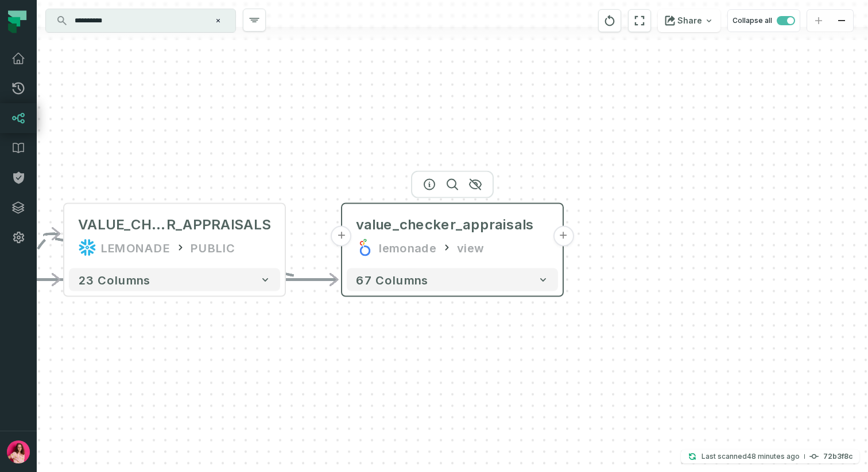 The image size is (868, 472). Describe the element at coordinates (841, 20) in the screenshot. I see `button: zoom out` at that location.